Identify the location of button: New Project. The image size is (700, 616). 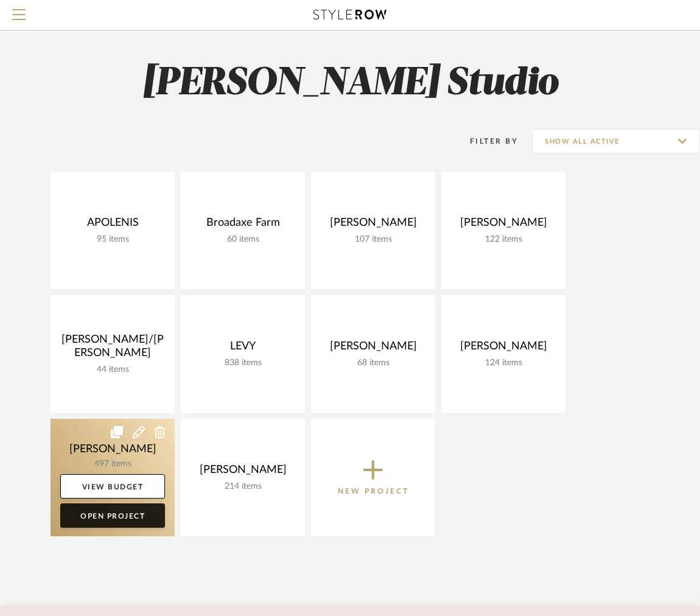
(373, 478).